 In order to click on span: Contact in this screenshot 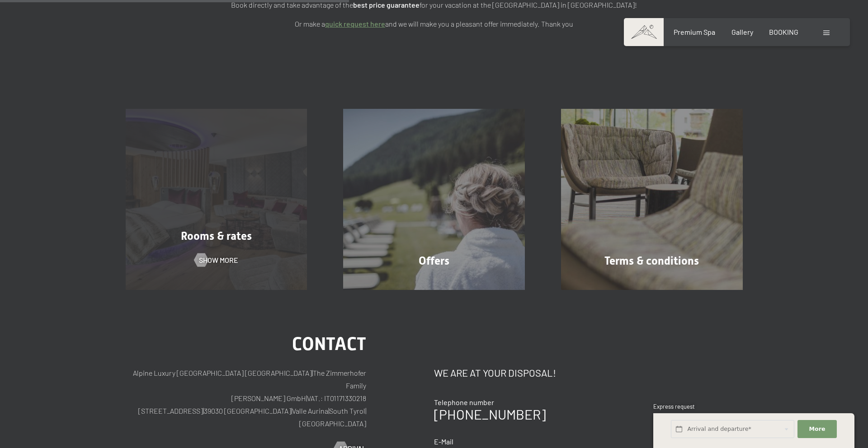, I will do `click(329, 344)`.